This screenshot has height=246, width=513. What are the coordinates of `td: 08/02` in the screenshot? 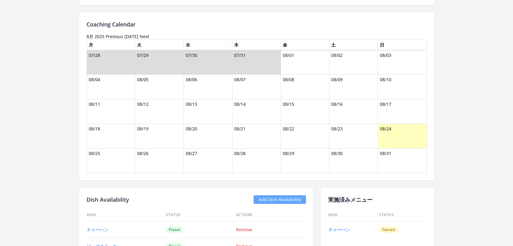 It's located at (354, 63).